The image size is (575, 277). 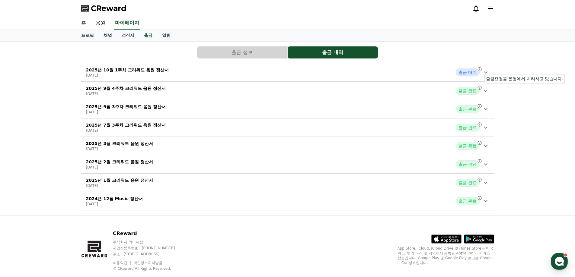 I want to click on span: 대화, so click(x=59, y=203).